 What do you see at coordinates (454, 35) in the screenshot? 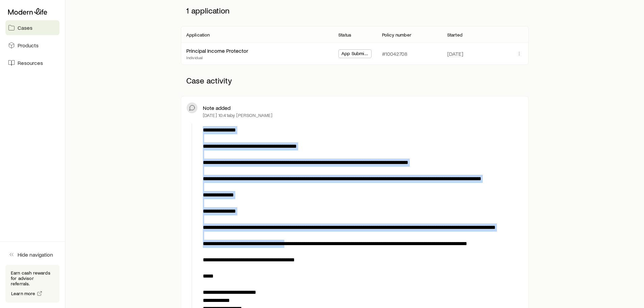
I see `p: Started` at bounding box center [454, 35].